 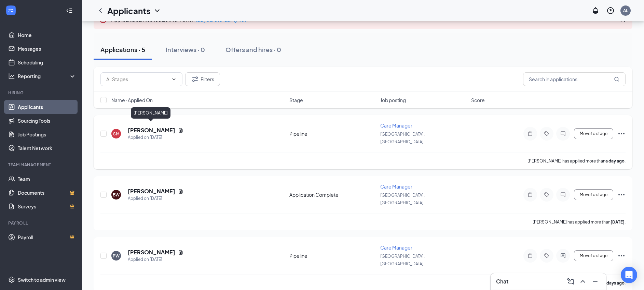 I want to click on a: Home, so click(x=47, y=35).